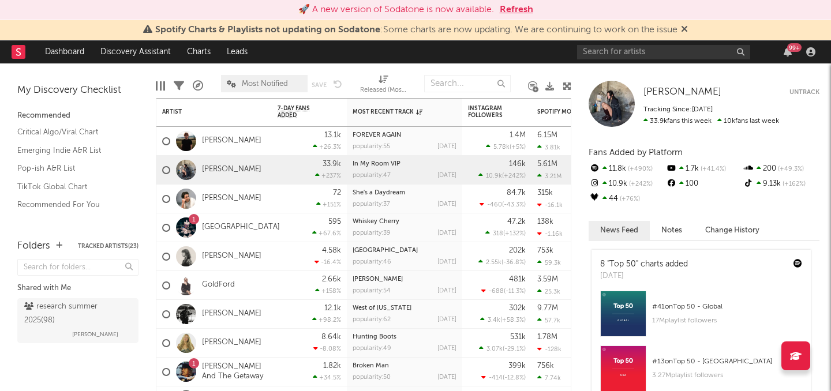 The width and height of the screenshot is (831, 391). What do you see at coordinates (198, 52) in the screenshot?
I see `a: Charts` at bounding box center [198, 52].